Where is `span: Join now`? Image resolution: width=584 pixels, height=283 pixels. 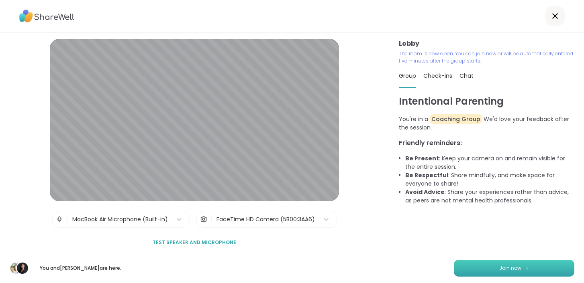 span: Join now is located at coordinates (510, 269).